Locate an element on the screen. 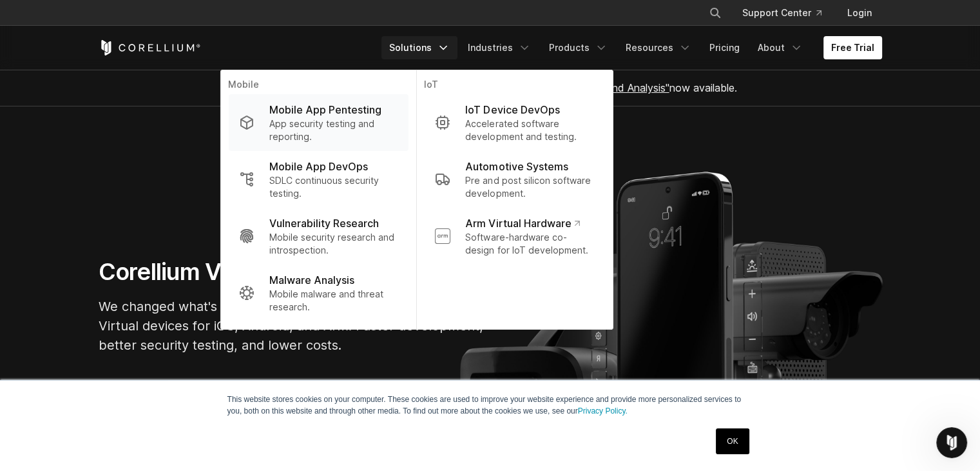 This screenshot has width=980, height=471. p: IoT is located at coordinates (514, 86).